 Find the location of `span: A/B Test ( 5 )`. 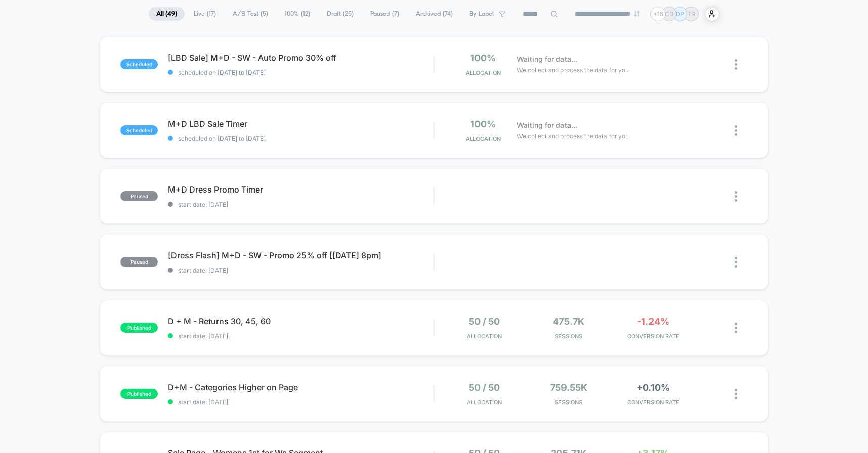

span: A/B Test ( 5 ) is located at coordinates (251, 14).